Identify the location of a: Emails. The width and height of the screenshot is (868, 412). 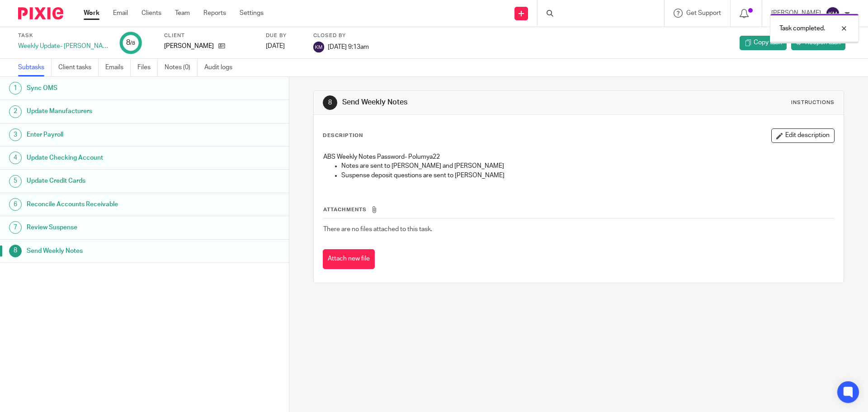
(118, 67).